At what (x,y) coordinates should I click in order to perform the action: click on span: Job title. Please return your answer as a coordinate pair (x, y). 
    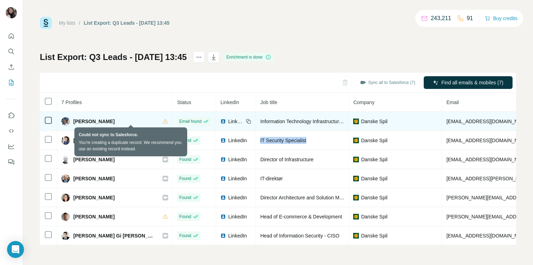
    Looking at the image, I should click on (268, 102).